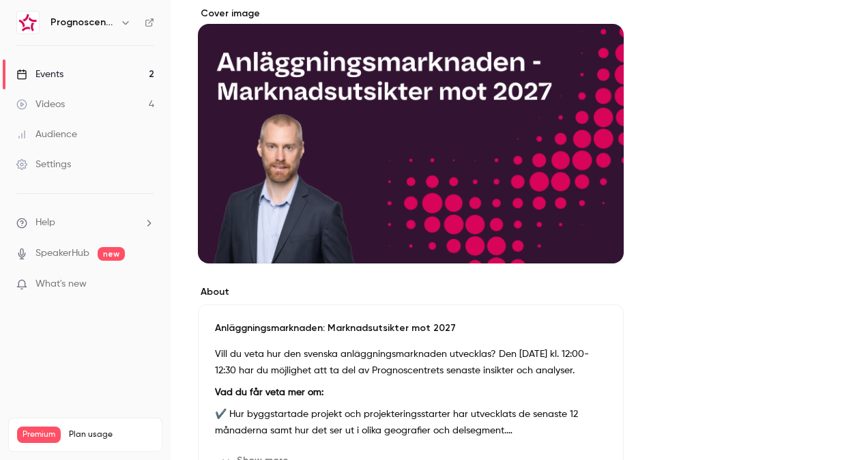  I want to click on p: ✔️ Hur byggstartade projekt och projekteringsstarter har utvecklats de senaste 12 månaderna samt ..., so click(411, 422).